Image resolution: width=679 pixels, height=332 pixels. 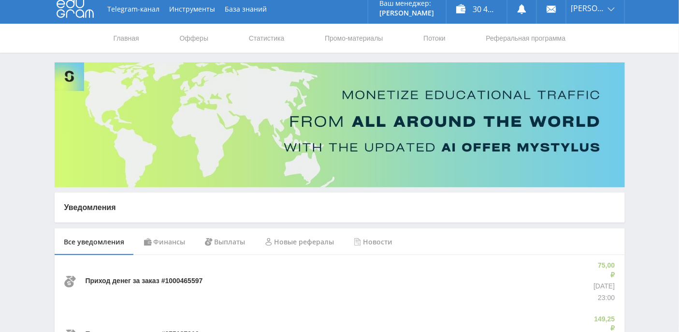 What do you see at coordinates (373, 242) in the screenshot?
I see `div: Новости` at bounding box center [373, 242].